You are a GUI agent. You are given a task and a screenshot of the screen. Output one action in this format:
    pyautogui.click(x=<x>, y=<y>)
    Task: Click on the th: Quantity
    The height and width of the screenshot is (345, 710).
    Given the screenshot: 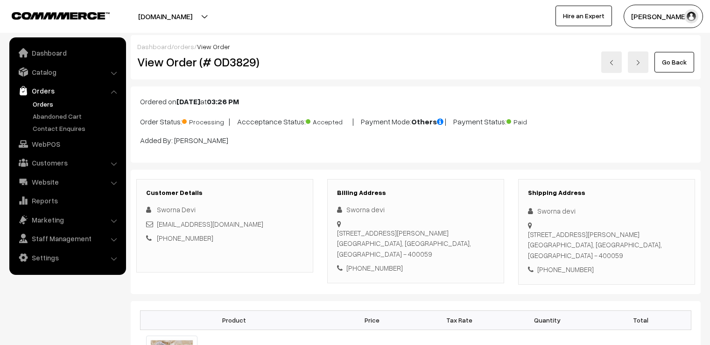 What is the action you would take?
    pyautogui.click(x=547, y=319)
    